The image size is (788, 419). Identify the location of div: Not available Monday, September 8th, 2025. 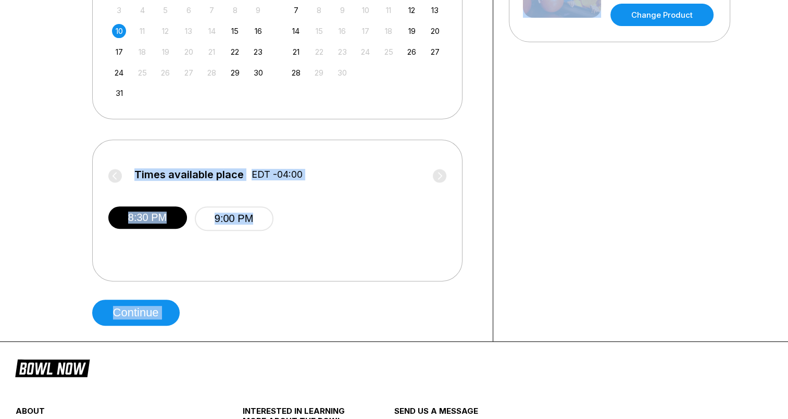
(319, 10).